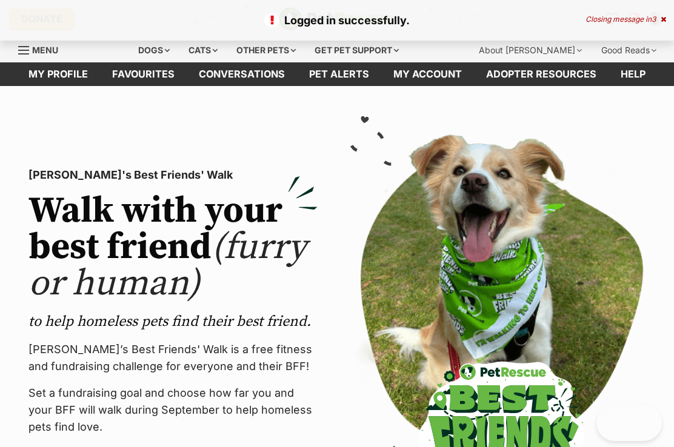  Describe the element at coordinates (628, 50) in the screenshot. I see `div: Good Reads` at that location.